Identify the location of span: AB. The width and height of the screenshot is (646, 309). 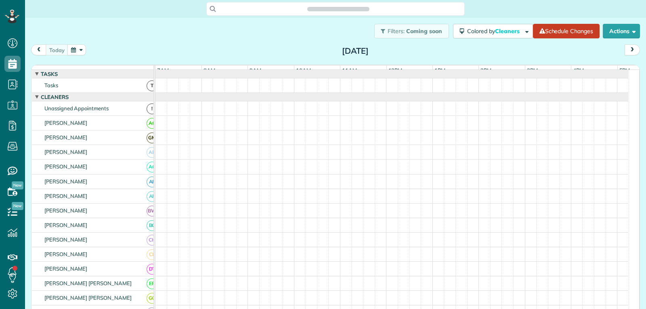
(152, 152).